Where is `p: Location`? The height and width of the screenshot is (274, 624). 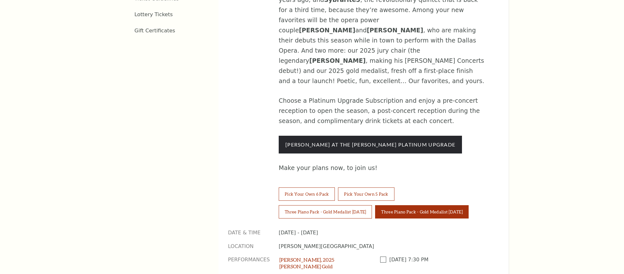
p: Location is located at coordinates (249, 246).